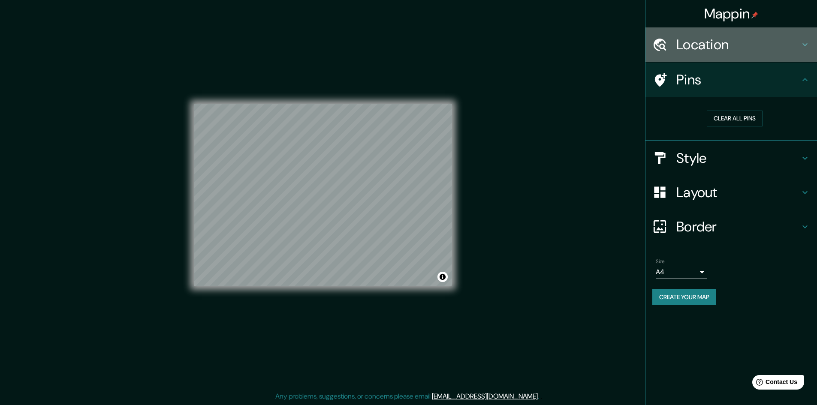 The image size is (817, 405). What do you see at coordinates (755, 15) in the screenshot?
I see `img: pin-icon.png` at bounding box center [755, 15].